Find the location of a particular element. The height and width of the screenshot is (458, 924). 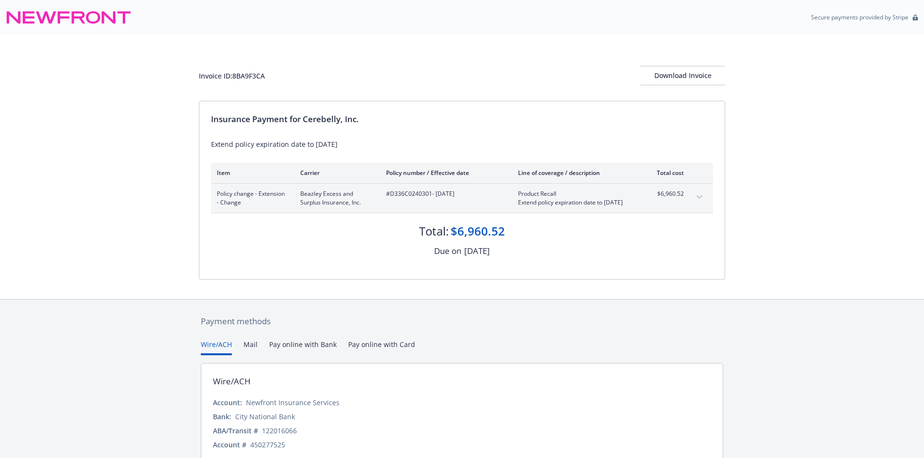

div: Due on is located at coordinates (448, 251).